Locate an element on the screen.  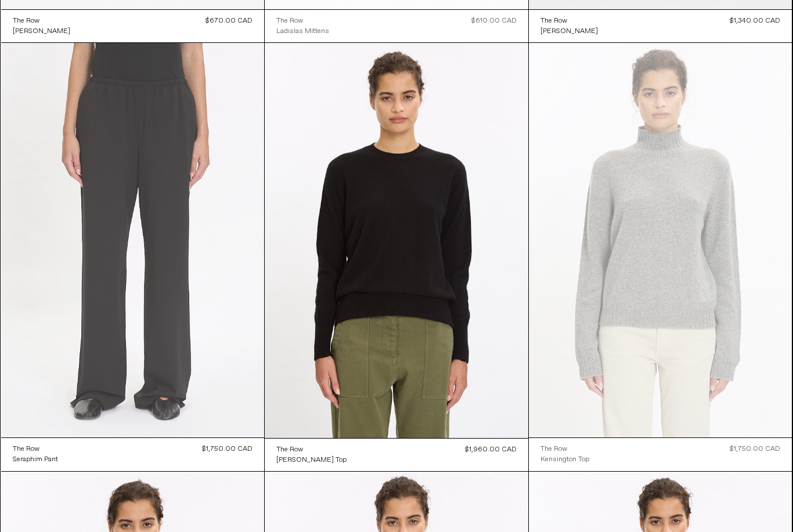
div: Ladislas Mittens is located at coordinates (303, 31).